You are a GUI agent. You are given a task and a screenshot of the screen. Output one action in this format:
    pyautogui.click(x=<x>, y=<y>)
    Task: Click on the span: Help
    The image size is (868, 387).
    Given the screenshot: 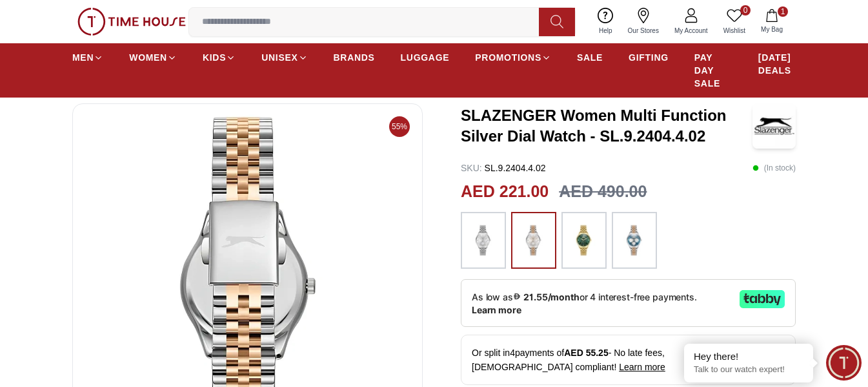 What is the action you would take?
    pyautogui.click(x=605, y=30)
    